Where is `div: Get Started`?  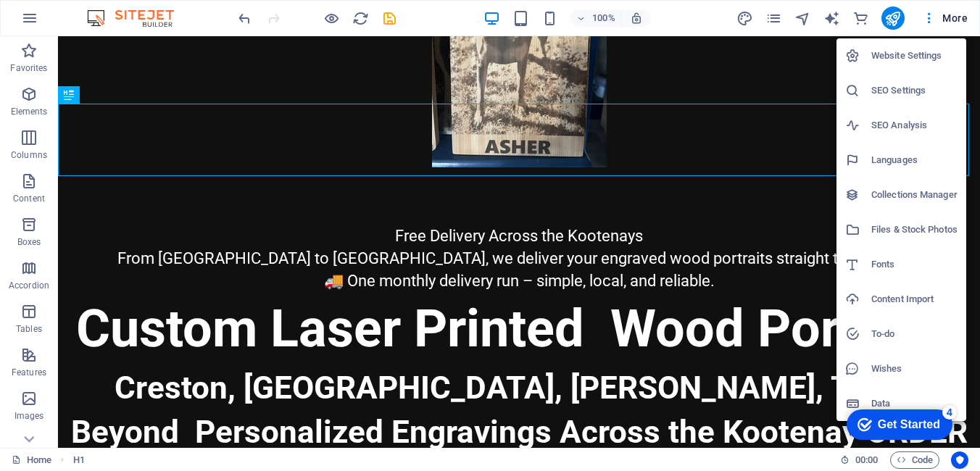 div: Get Started is located at coordinates (70, 22).